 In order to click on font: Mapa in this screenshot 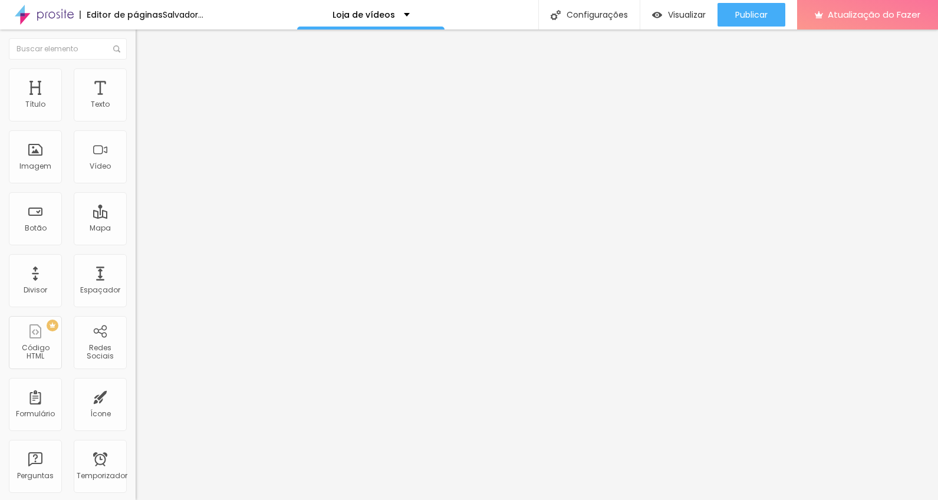, I will do `click(100, 228)`.